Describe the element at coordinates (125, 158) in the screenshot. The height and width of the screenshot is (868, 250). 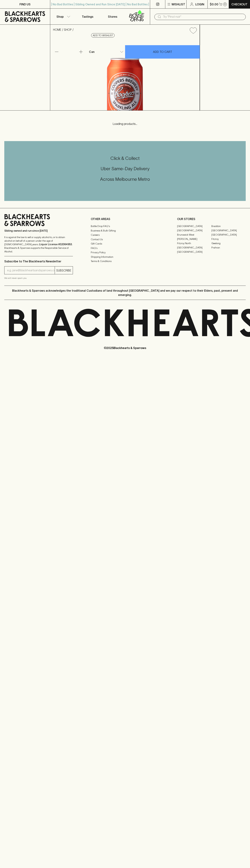
I see `h5: Click & Collect` at that location.